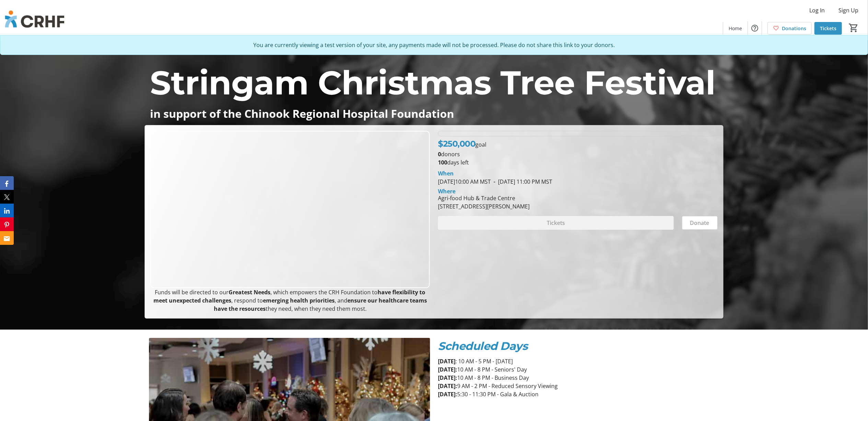 This screenshot has height=421, width=868. I want to click on p: days left, so click(578, 162).